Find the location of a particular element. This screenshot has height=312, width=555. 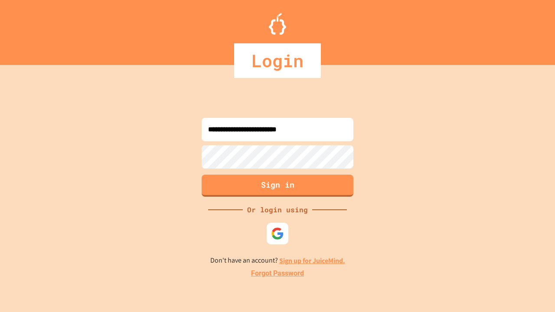

button: Sign in is located at coordinates (278, 186).